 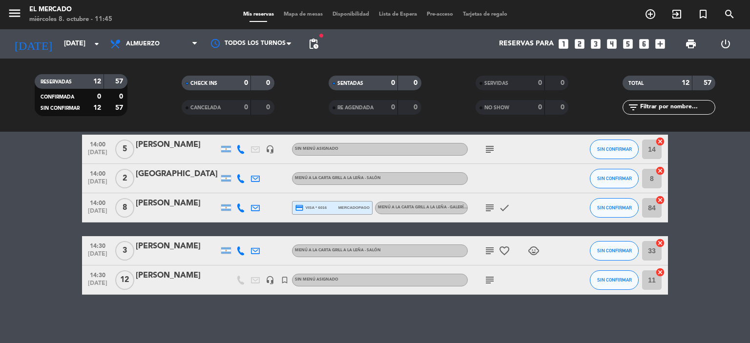 What do you see at coordinates (97, 44) in the screenshot?
I see `i: arrow_drop_down` at bounding box center [97, 44].